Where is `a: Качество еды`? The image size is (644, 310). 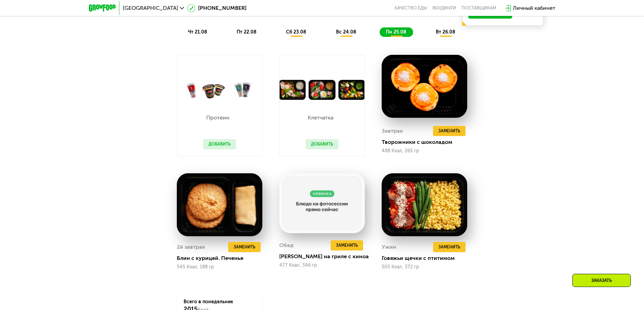 a: Качество еды is located at coordinates (411, 8).